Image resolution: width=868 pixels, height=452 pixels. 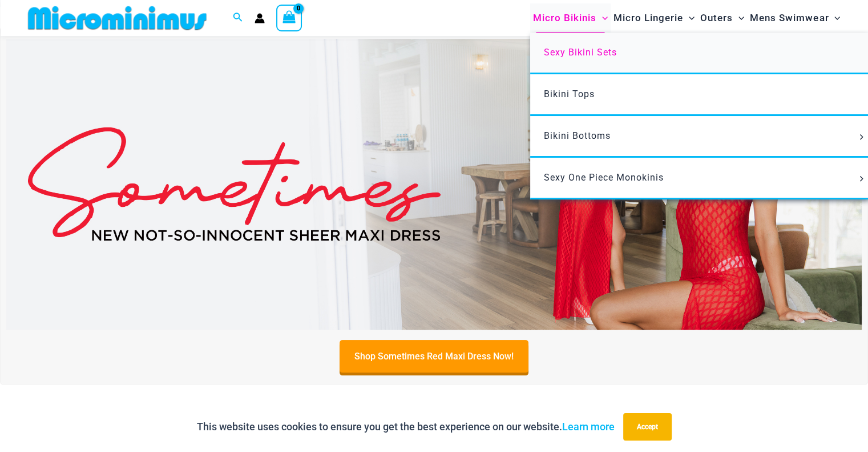 What do you see at coordinates (433, 356) in the screenshot?
I see `a: Shop Sometimes Red Maxi Dress Now!` at bounding box center [433, 356].